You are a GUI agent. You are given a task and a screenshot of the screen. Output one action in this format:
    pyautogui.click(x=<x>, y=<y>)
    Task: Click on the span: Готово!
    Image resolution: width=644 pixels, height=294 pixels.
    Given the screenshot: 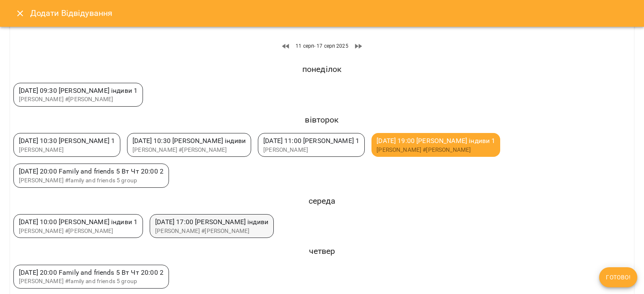 What is the action you would take?
    pyautogui.click(x=618, y=278)
    